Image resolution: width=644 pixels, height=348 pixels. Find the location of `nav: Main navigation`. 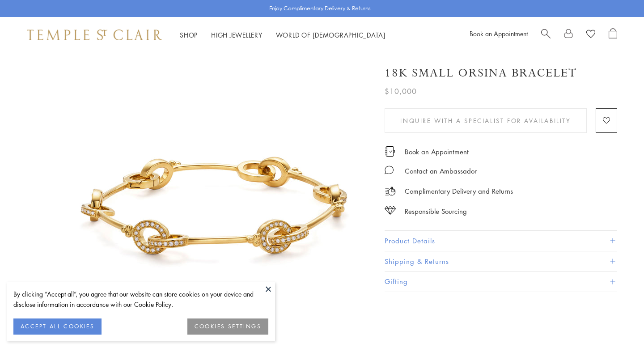

nav: Main navigation is located at coordinates (283, 35).